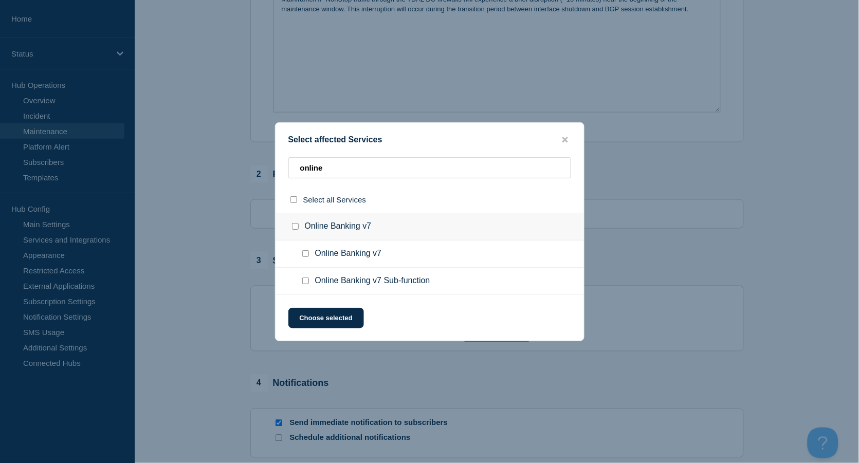  What do you see at coordinates (335, 200) in the screenshot?
I see `span: Select all Services` at bounding box center [335, 200].